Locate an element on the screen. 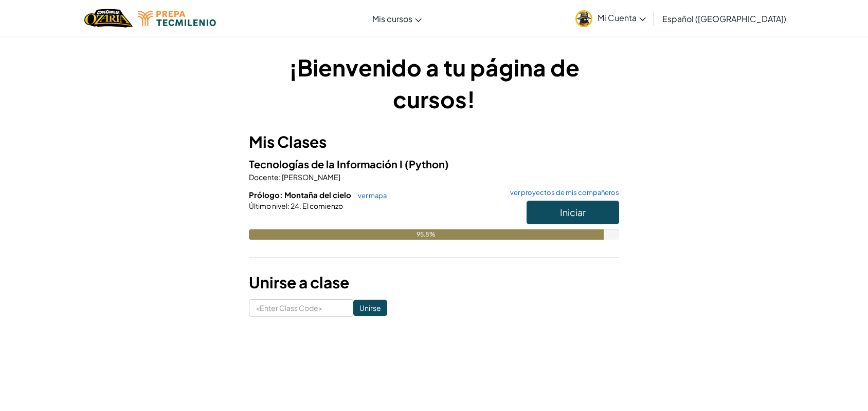  div: 95.8% is located at coordinates (426, 234).